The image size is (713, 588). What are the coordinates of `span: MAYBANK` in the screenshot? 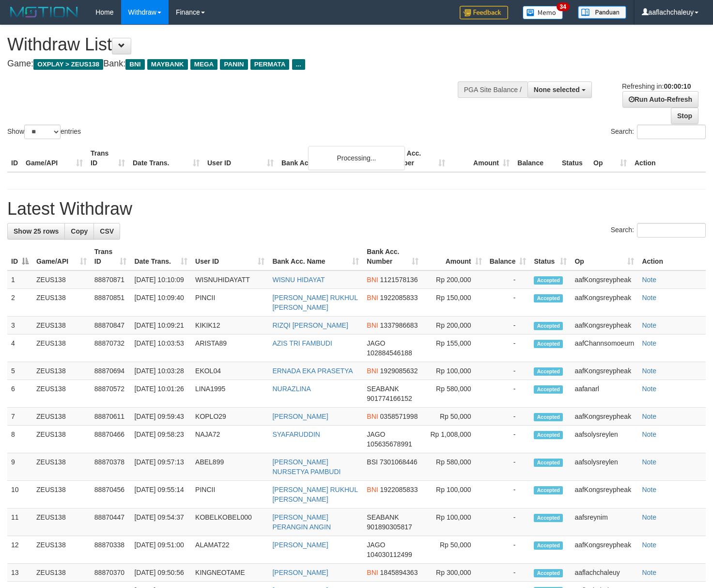 It's located at (167, 64).